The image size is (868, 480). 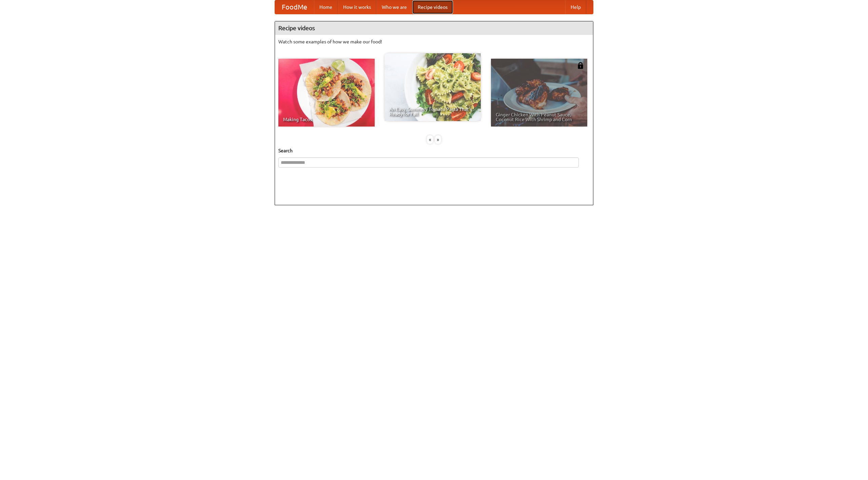 I want to click on a: Home, so click(x=326, y=7).